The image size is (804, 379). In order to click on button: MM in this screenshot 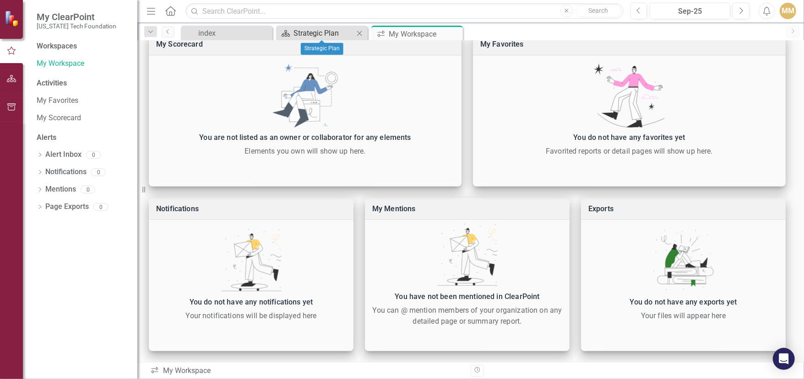, I will do `click(788, 11)`.